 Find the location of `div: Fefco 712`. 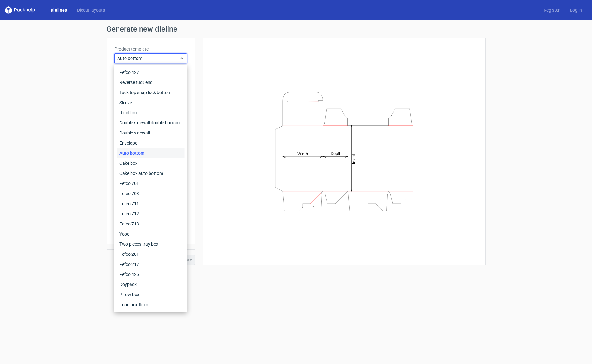

div: Fefco 712 is located at coordinates (151, 214).